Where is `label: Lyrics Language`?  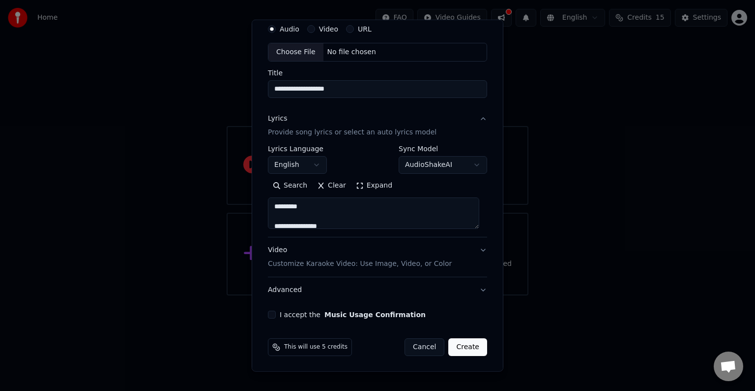
label: Lyrics Language is located at coordinates (298, 149).